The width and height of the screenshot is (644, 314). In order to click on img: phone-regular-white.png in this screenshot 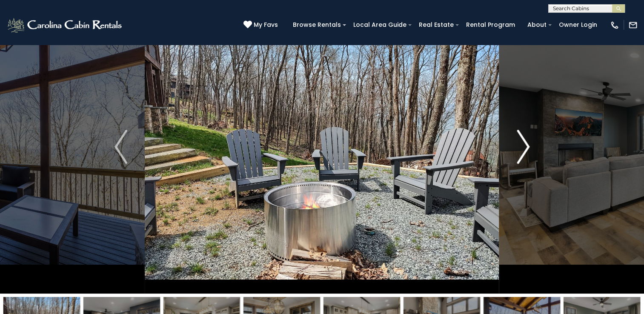, I will do `click(615, 25)`.